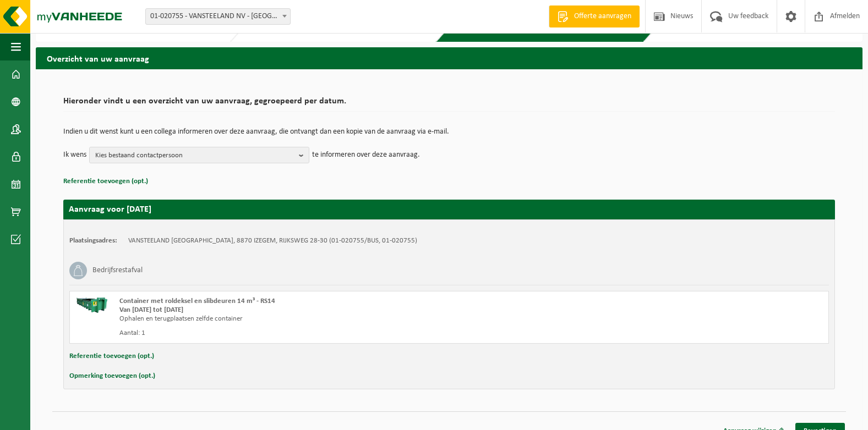  What do you see at coordinates (449, 58) in the screenshot?
I see `h2: Overzicht van uw aanvraag` at bounding box center [449, 58].